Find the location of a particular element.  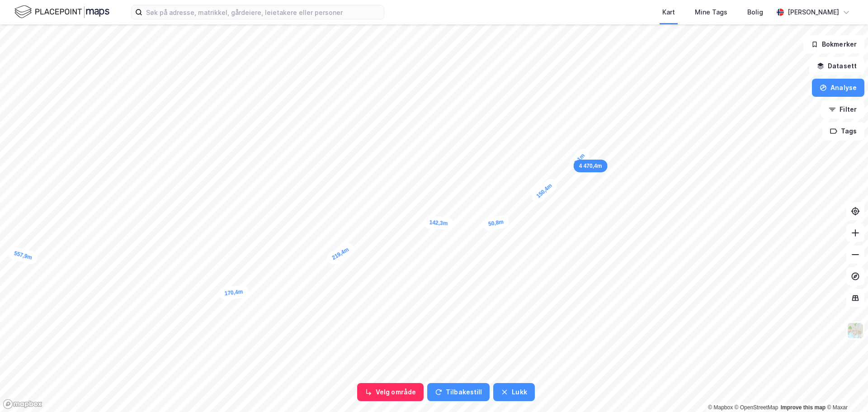

div: Bolig is located at coordinates (754, 12).